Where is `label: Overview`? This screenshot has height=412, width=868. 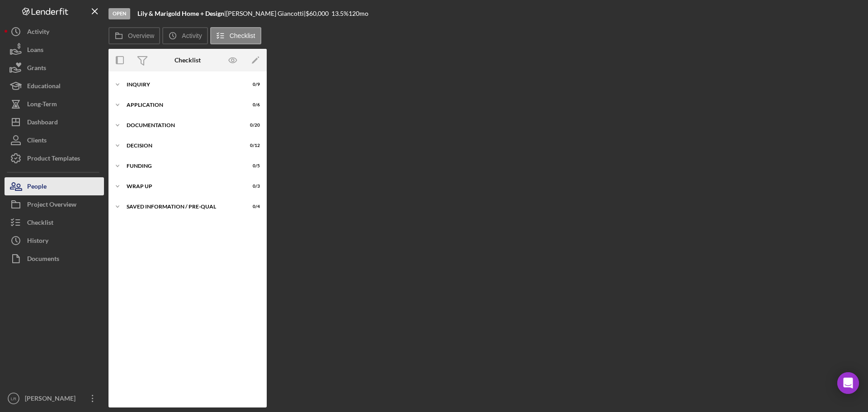 label: Overview is located at coordinates (141, 36).